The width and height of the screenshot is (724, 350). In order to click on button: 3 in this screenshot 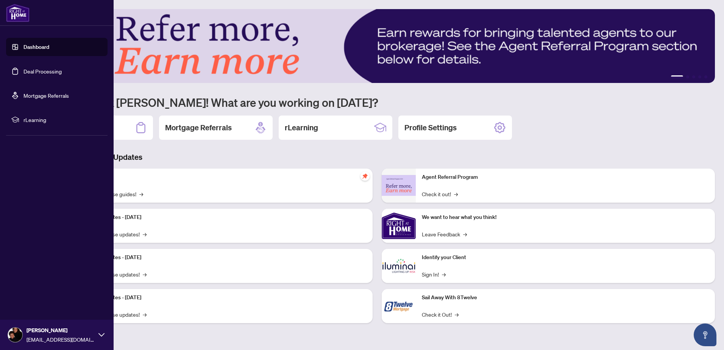, I will do `click(693, 77)`.